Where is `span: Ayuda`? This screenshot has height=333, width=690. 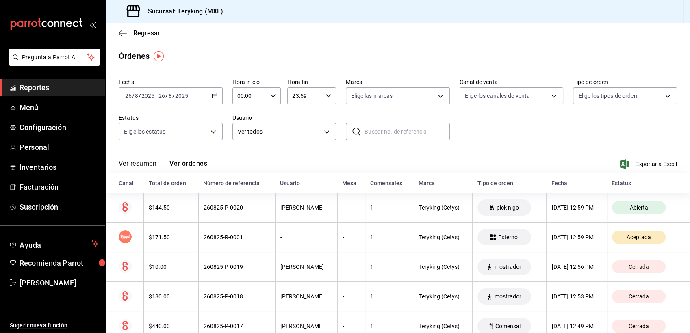
span: Ayuda is located at coordinates (54, 244).